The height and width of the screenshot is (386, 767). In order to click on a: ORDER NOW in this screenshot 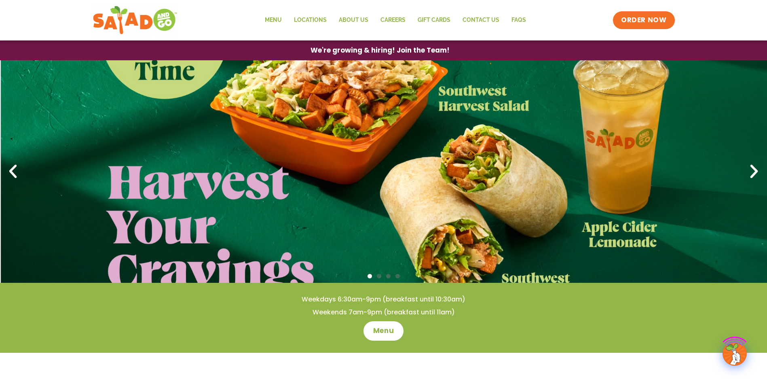, I will do `click(644, 20)`.